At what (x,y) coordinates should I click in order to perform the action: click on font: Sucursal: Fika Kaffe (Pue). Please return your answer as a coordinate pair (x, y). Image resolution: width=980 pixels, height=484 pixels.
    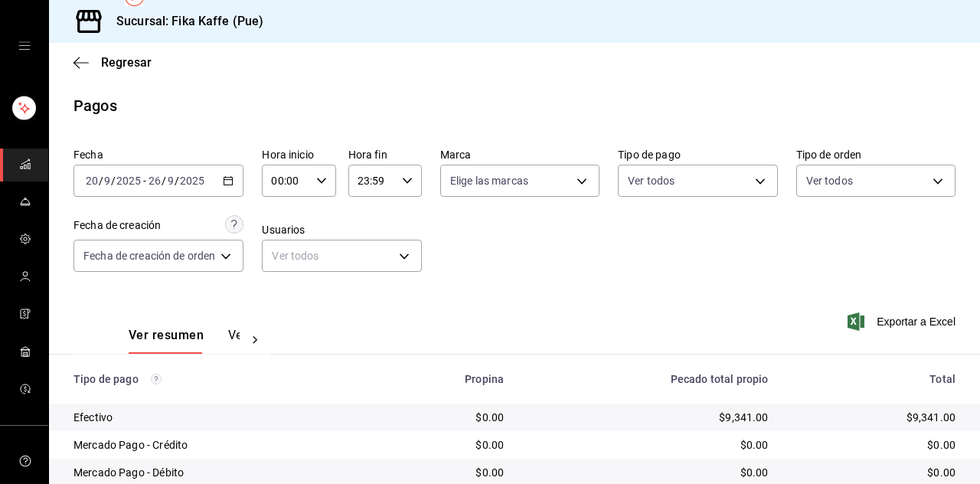
    Looking at the image, I should click on (190, 21).